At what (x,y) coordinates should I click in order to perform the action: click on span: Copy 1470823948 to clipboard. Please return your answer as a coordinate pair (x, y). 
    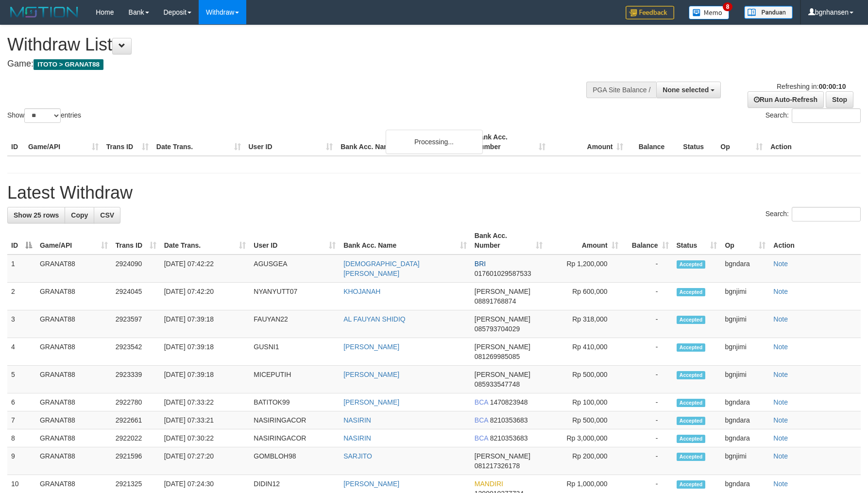
    Looking at the image, I should click on (509, 402).